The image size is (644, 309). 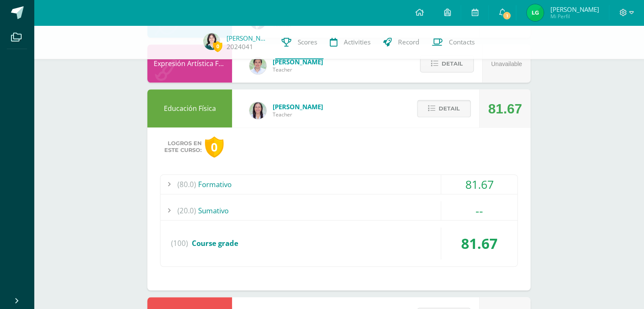 What do you see at coordinates (308, 42) in the screenshot?
I see `span: Scores` at bounding box center [308, 42].